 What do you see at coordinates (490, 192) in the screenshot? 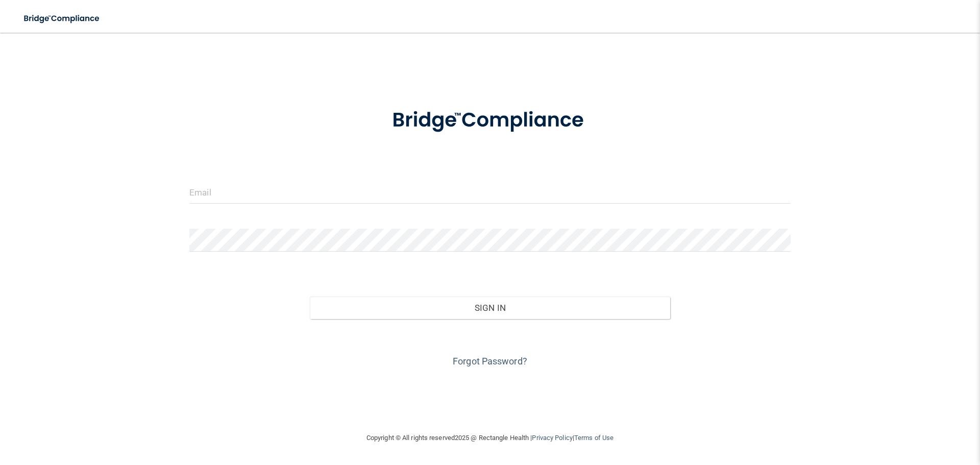
I see `input: Email` at bounding box center [490, 192].